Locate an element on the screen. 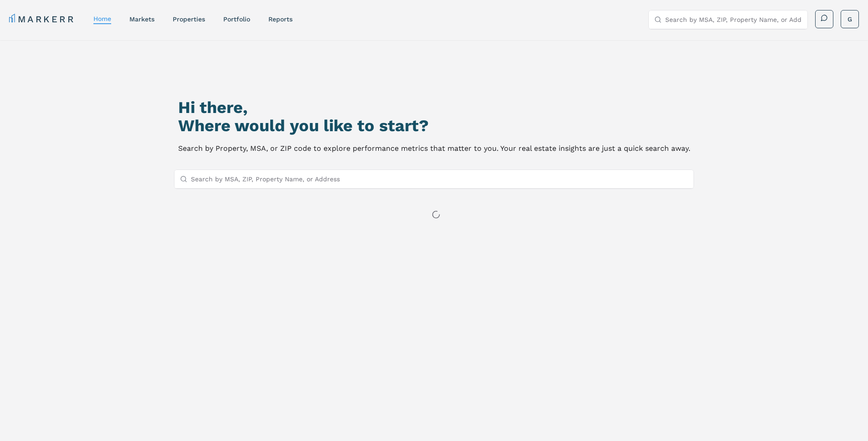  a: reports is located at coordinates (280, 19).